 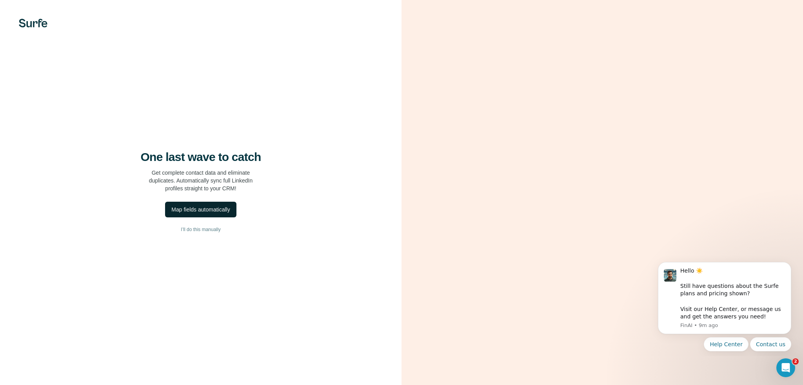 I want to click on img: Profile image for FinAI, so click(x=24, y=20).